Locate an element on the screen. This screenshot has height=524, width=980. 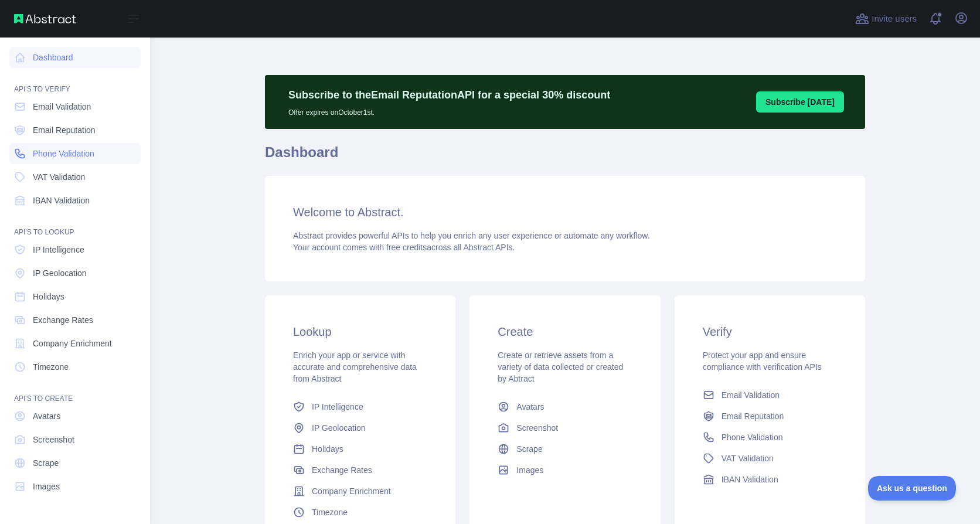
span: Your account comes with across all Abstract APIs. is located at coordinates (404, 247).